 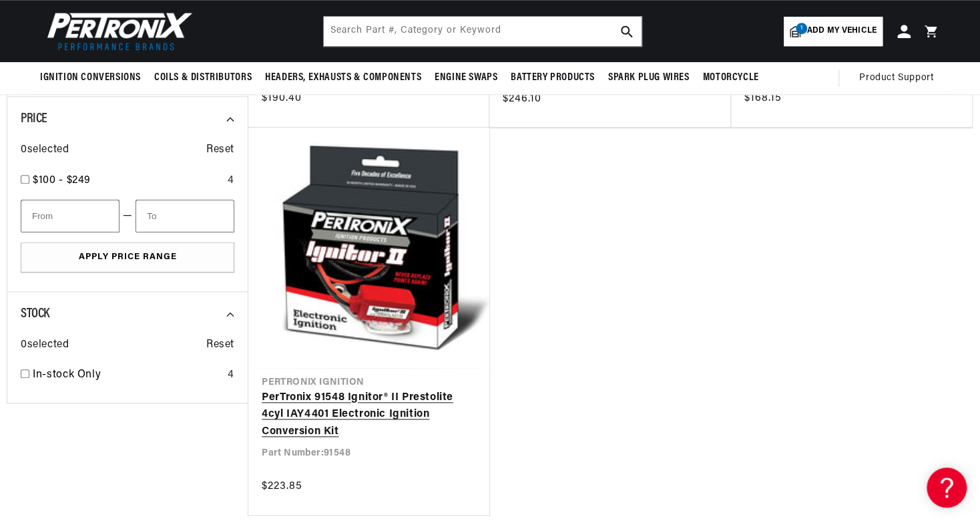 I want to click on span: Ignition Conversions, so click(x=90, y=77).